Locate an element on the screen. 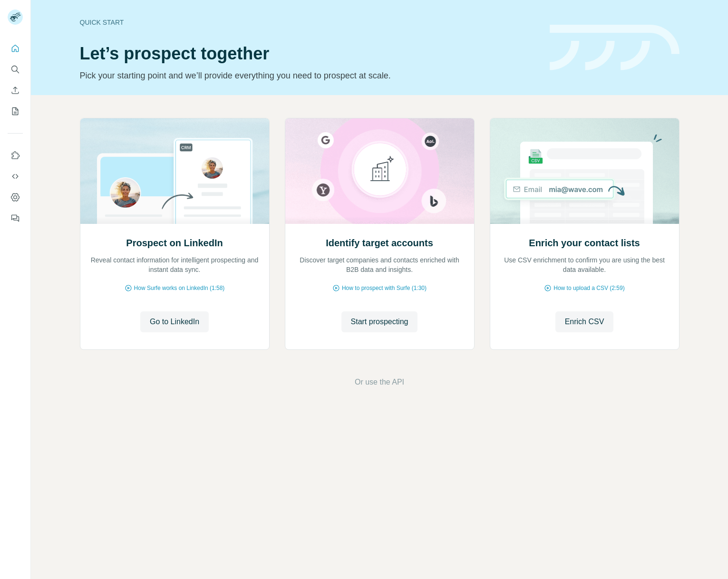 The height and width of the screenshot is (579, 728). button: Use Surfe API is located at coordinates (15, 176).